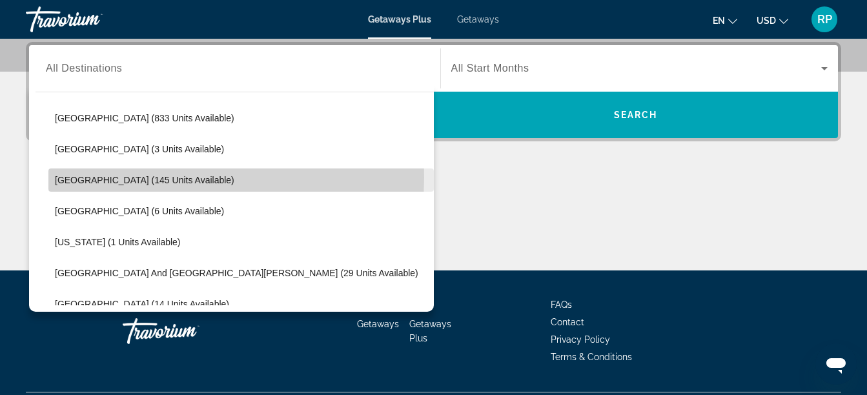 Image resolution: width=867 pixels, height=395 pixels. What do you see at coordinates (580, 340) in the screenshot?
I see `a: Privacy Policy` at bounding box center [580, 340].